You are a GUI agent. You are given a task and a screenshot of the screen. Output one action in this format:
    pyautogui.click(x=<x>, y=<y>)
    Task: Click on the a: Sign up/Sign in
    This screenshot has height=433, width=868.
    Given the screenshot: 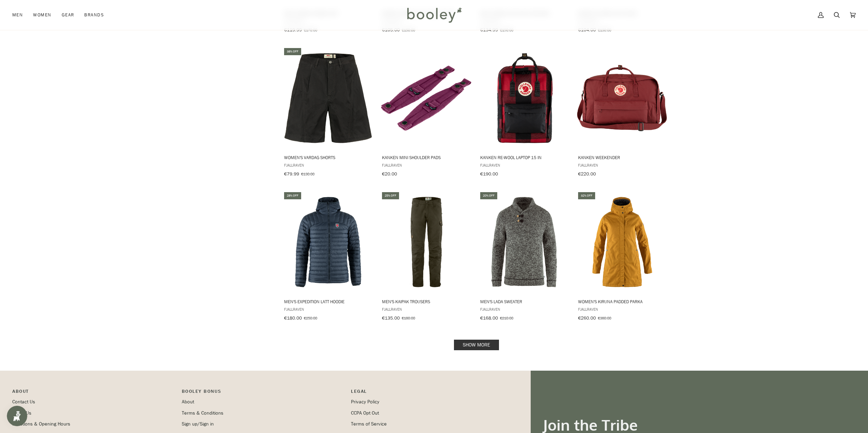 What is the action you would take?
    pyautogui.click(x=198, y=424)
    